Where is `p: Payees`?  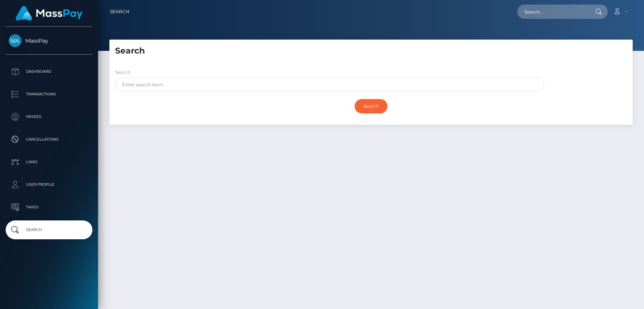
p: Payees is located at coordinates (49, 117).